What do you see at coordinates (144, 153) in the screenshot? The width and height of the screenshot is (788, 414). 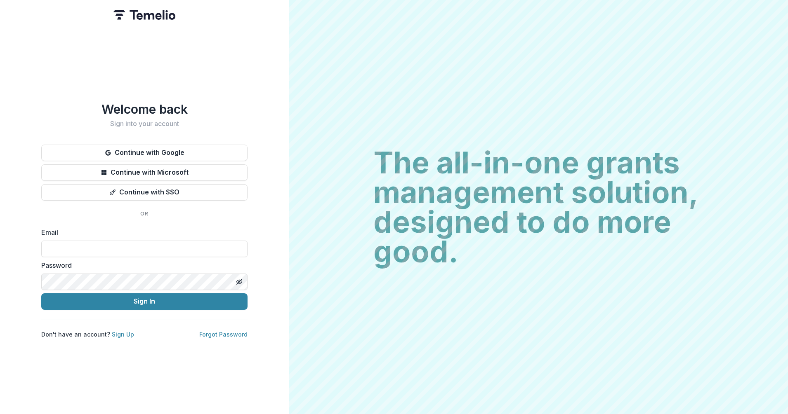 I see `button: Continue with Google` at bounding box center [144, 153].